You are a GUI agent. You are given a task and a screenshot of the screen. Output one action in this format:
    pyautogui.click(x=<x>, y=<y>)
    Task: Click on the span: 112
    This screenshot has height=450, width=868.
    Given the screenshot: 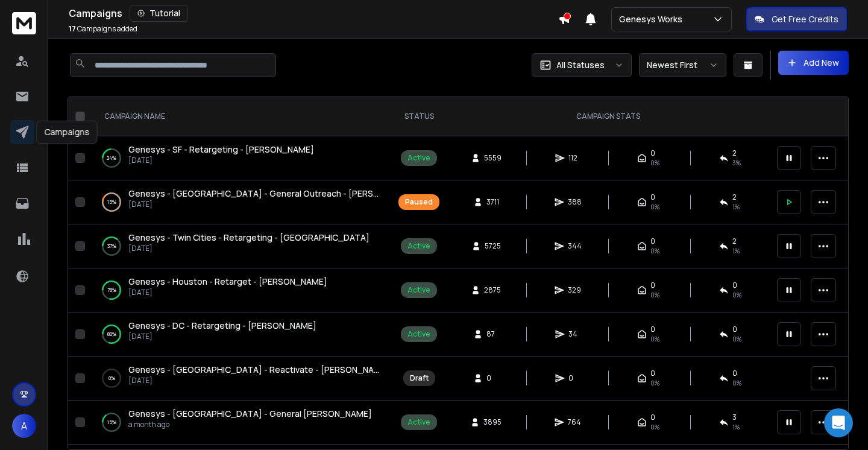 What is the action you would take?
    pyautogui.click(x=574, y=158)
    